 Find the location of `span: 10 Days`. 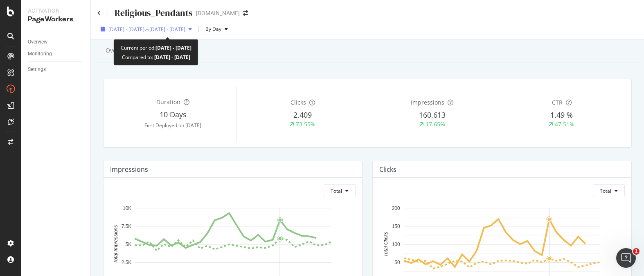

span: 10 Days is located at coordinates (173, 114).